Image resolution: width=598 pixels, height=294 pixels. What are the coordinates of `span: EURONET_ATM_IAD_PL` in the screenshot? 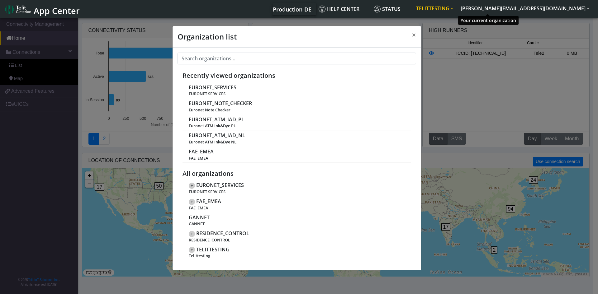 It's located at (217, 120).